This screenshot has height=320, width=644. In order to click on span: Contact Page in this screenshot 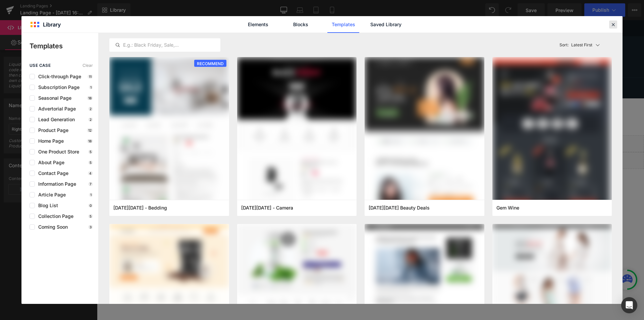, I will do `click(52, 173)`.